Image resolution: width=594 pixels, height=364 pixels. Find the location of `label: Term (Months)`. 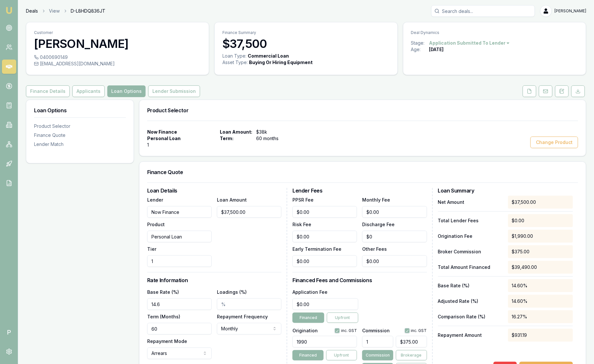

label: Term (Months) is located at coordinates (163, 316).